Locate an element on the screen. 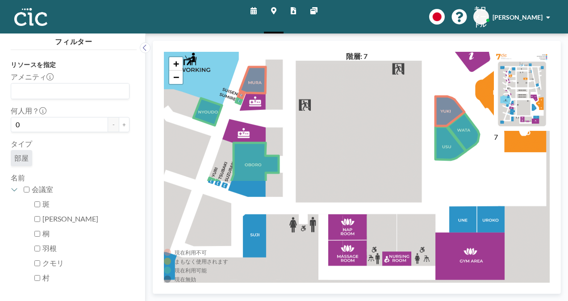 This screenshot has width=568, height=301. font: 何人用？ is located at coordinates (25, 110).